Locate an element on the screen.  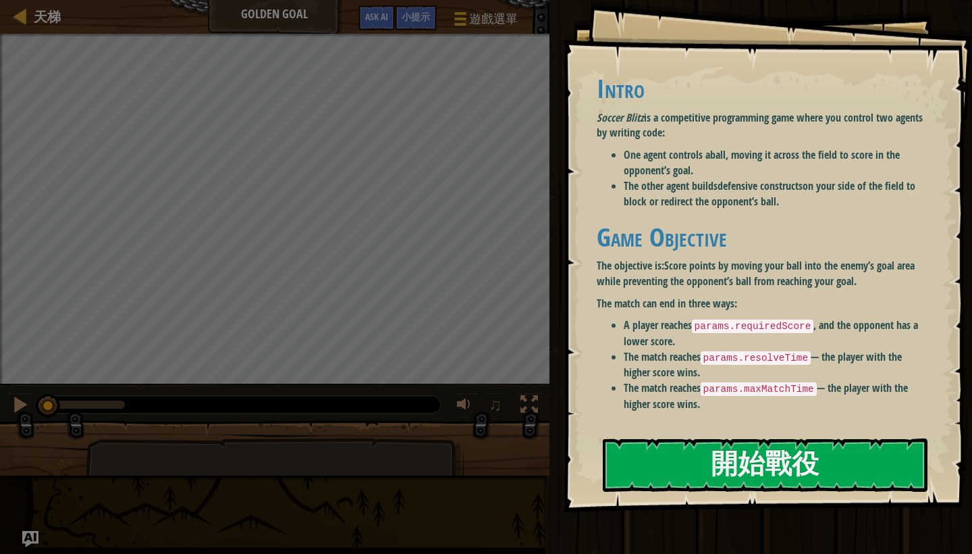
strong: Score points by moving your ball into the enemy’s goal area while preventing the opponent’s ball ... is located at coordinates (755, 273).